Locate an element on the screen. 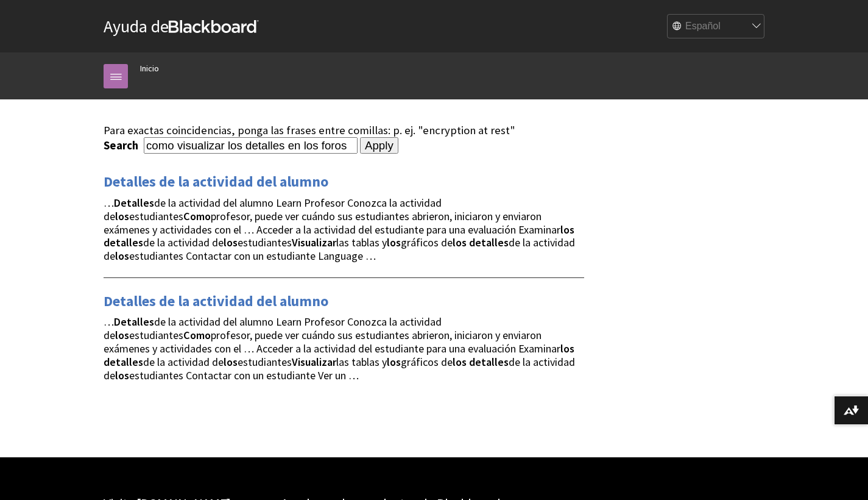 The width and height of the screenshot is (868, 500). strong: Blackboard is located at coordinates (214, 26).